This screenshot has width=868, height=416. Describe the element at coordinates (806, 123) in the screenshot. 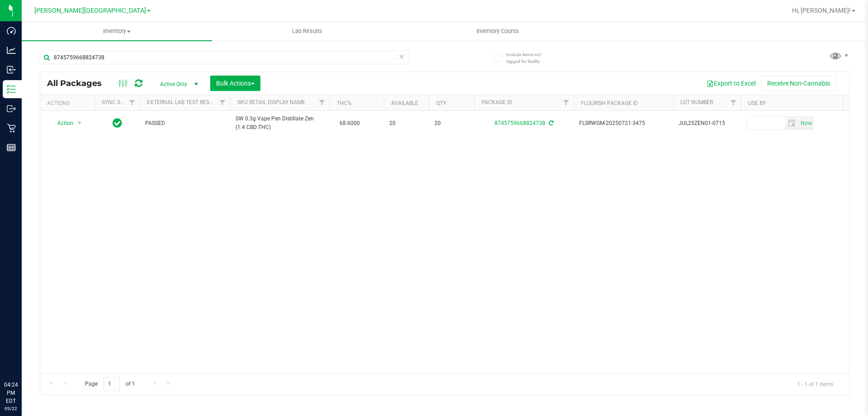

I see `span: Set Current date` at that location.